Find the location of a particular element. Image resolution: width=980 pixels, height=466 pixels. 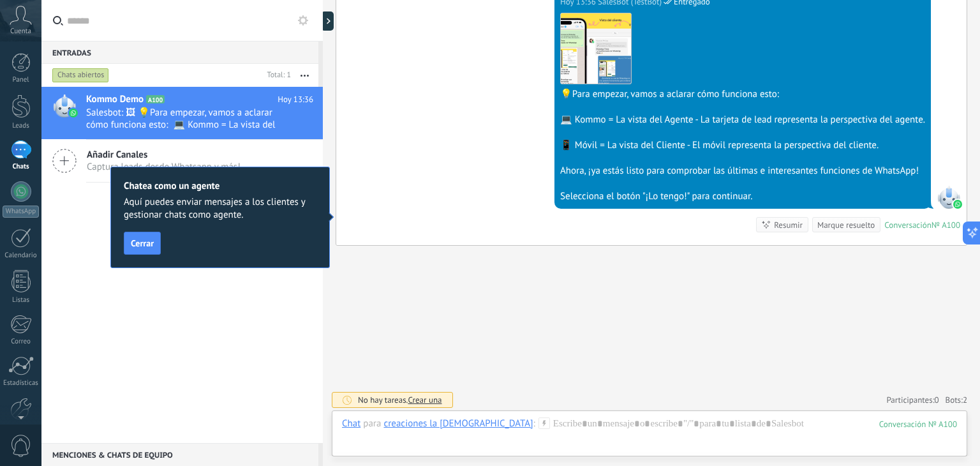

span: Hoy 13:36 is located at coordinates (295, 100).